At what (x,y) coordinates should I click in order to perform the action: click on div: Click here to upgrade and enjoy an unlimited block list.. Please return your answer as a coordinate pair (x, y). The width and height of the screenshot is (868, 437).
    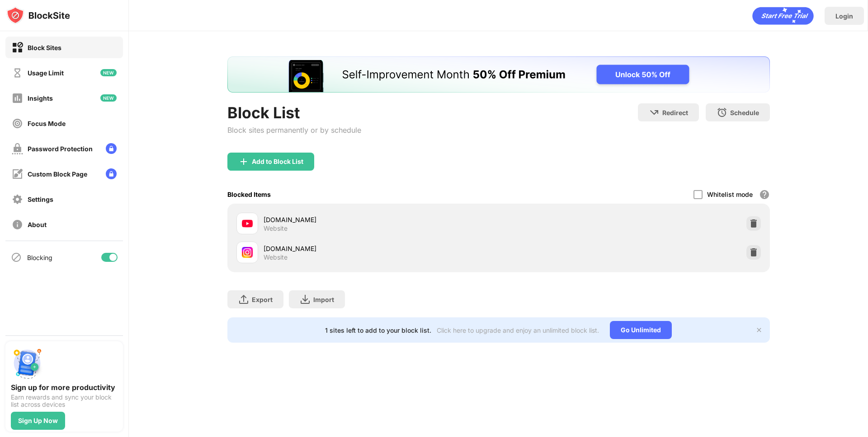
    Looking at the image, I should click on (517, 330).